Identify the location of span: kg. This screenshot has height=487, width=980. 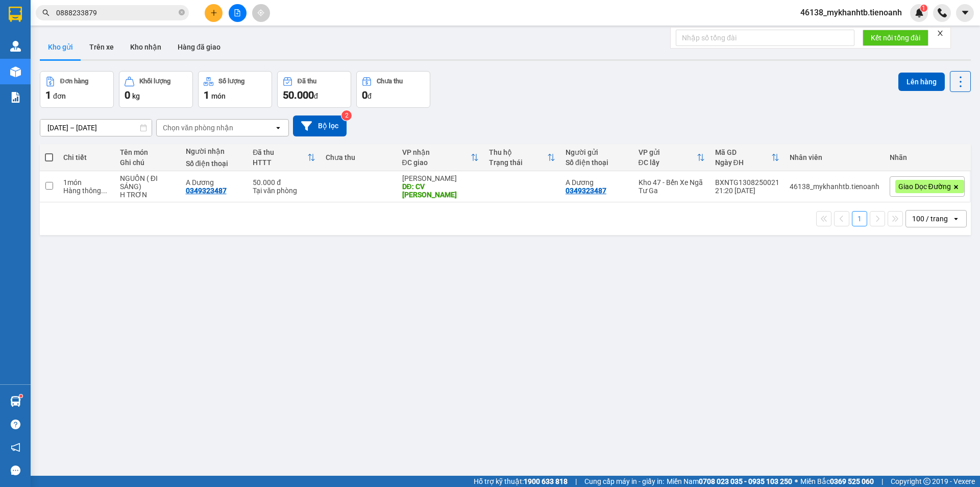
(136, 96).